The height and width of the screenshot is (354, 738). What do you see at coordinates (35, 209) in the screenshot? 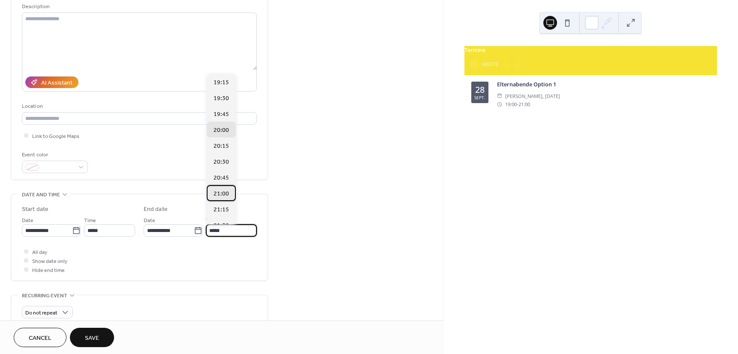
I see `div: Start date` at bounding box center [35, 209].